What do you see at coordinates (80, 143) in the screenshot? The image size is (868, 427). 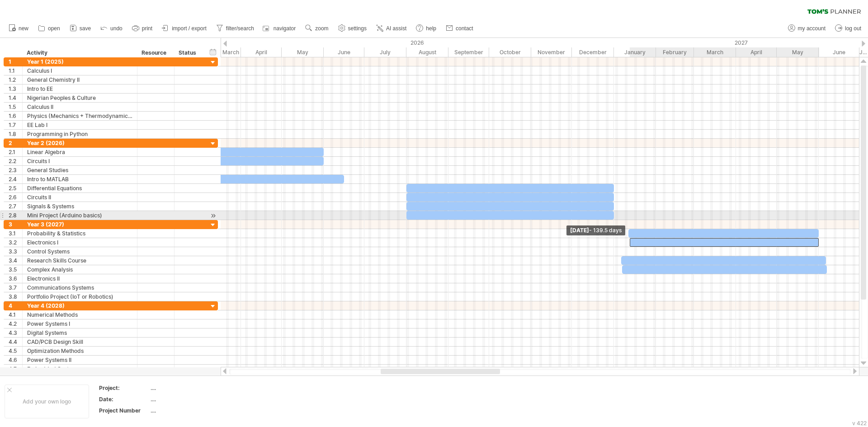 I see `div: Year 2 (2026)` at bounding box center [80, 143].